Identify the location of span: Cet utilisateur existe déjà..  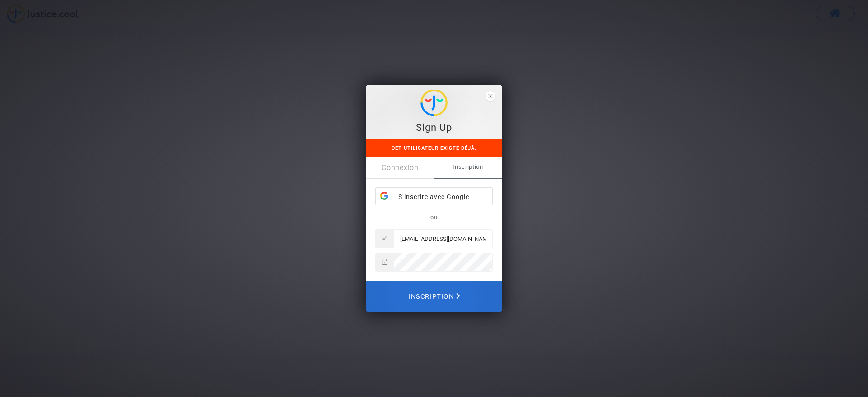
(434, 148).